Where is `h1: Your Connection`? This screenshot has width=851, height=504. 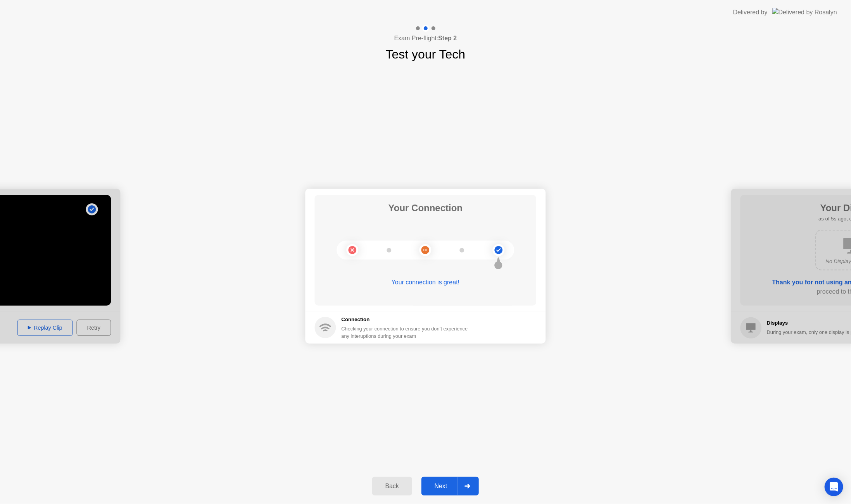 h1: Your Connection is located at coordinates (426, 208).